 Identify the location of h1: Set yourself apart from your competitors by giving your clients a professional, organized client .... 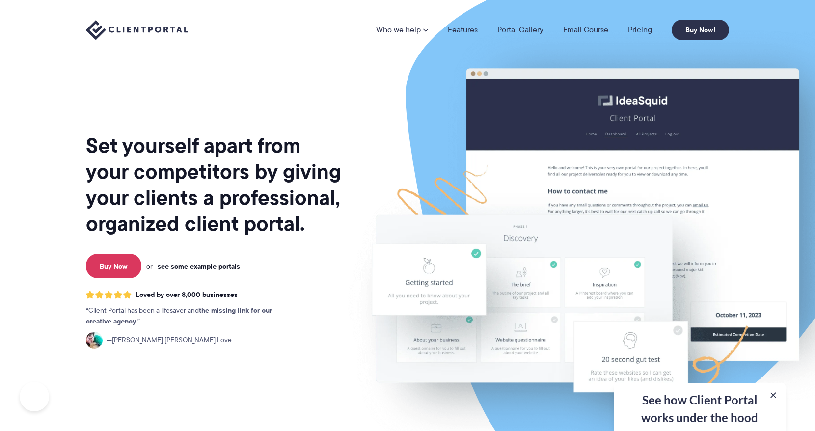
(214, 185).